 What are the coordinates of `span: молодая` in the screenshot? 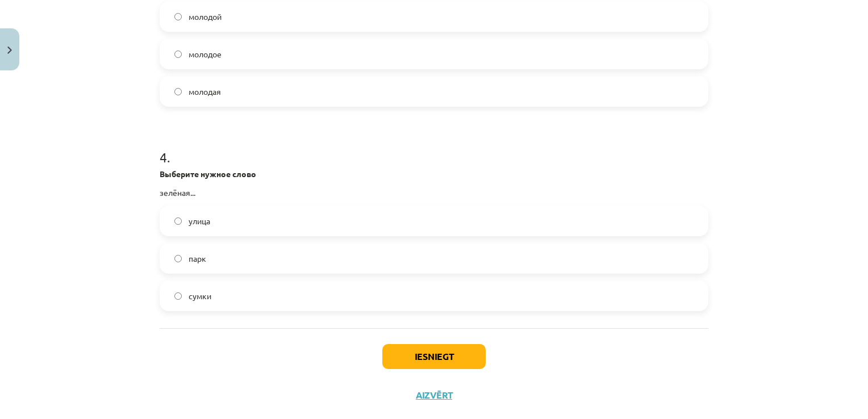 It's located at (205, 91).